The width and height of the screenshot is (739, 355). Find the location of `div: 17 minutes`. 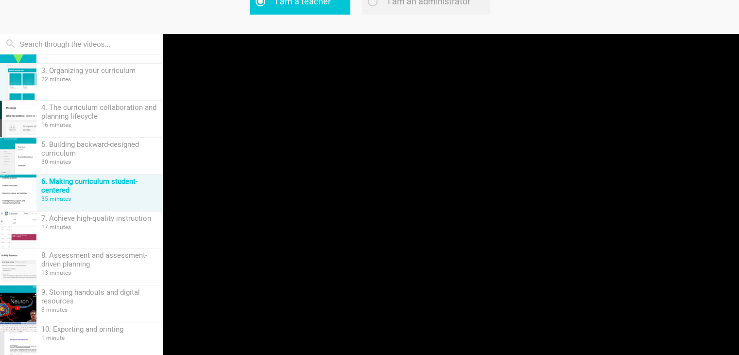

div: 17 minutes is located at coordinates (100, 227).